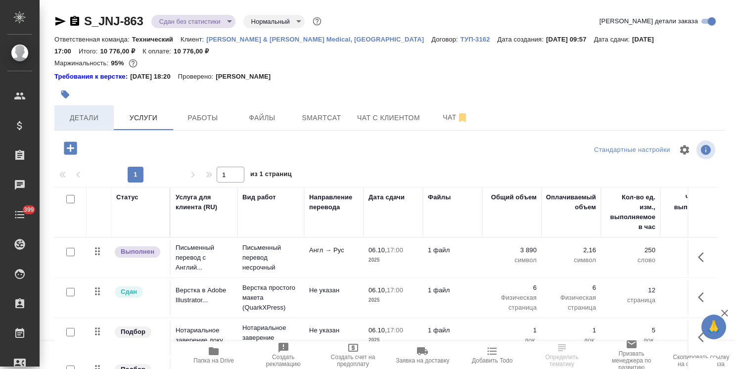 The height and width of the screenshot is (369, 736). I want to click on div: Услуга для клиента (RU), so click(204, 202).